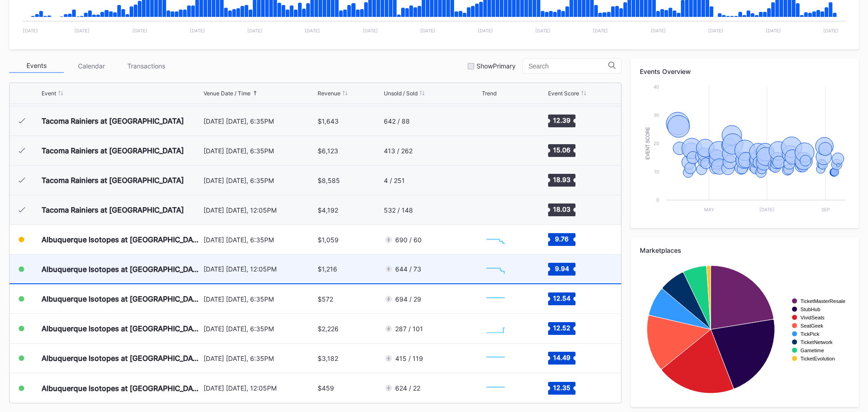 The image size is (868, 412). What do you see at coordinates (328, 358) in the screenshot?
I see `div: $3,182` at bounding box center [328, 358].